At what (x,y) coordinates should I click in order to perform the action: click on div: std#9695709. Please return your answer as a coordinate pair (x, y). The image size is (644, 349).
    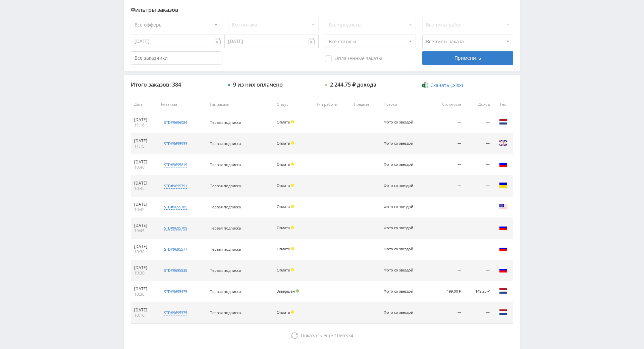
    Looking at the image, I should click on (175, 228).